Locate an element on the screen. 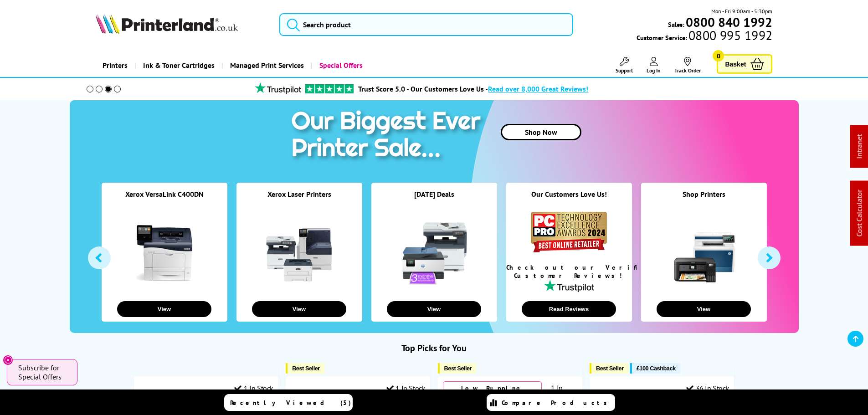 Image resolution: width=868 pixels, height=415 pixels. span: 0 is located at coordinates (718, 55).